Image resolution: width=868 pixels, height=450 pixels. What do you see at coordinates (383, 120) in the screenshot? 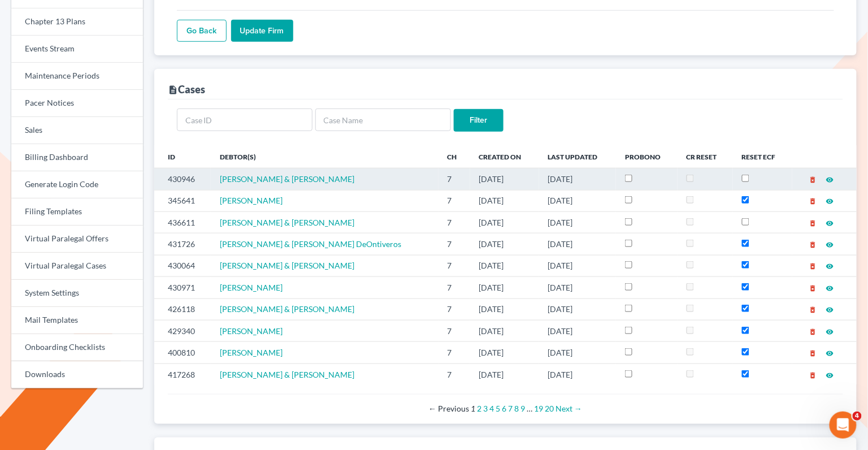
I see `input: Case Name` at bounding box center [383, 120].